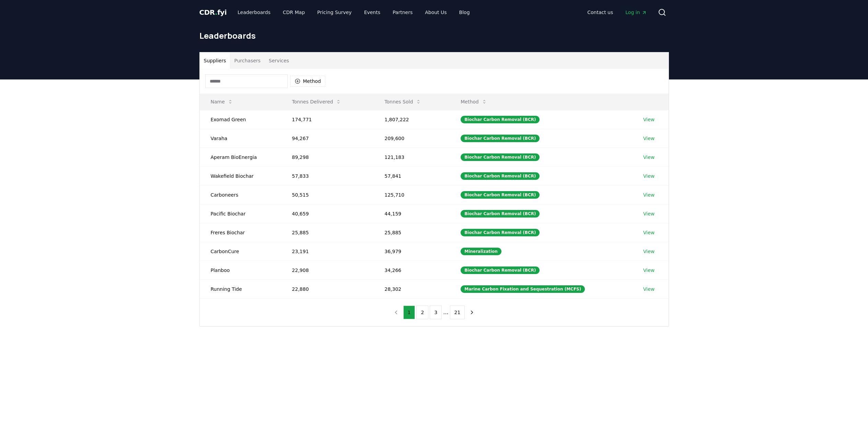 The width and height of the screenshot is (868, 422). What do you see at coordinates (327, 270) in the screenshot?
I see `td: 22,908` at bounding box center [327, 270].